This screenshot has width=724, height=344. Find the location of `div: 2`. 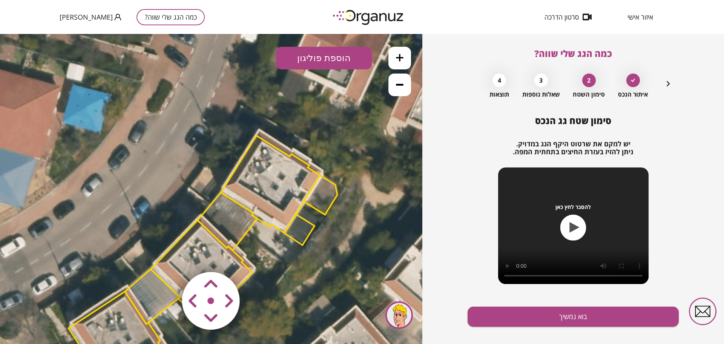

div: 2 is located at coordinates (589, 80).